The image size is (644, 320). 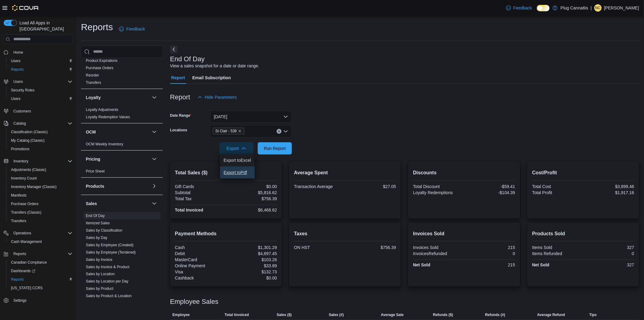 What do you see at coordinates (38, 300) in the screenshot?
I see `button: Settings` at bounding box center [38, 300].